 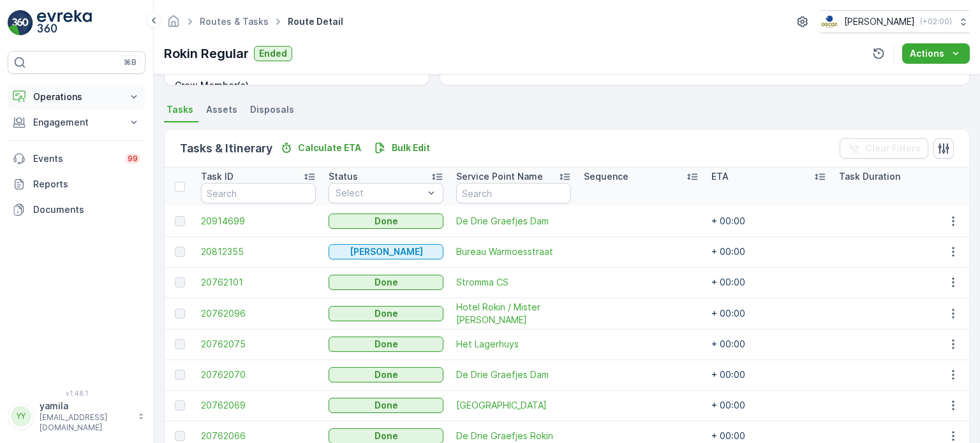 What do you see at coordinates (386, 252) in the screenshot?
I see `button: Geen Afval` at bounding box center [386, 252].